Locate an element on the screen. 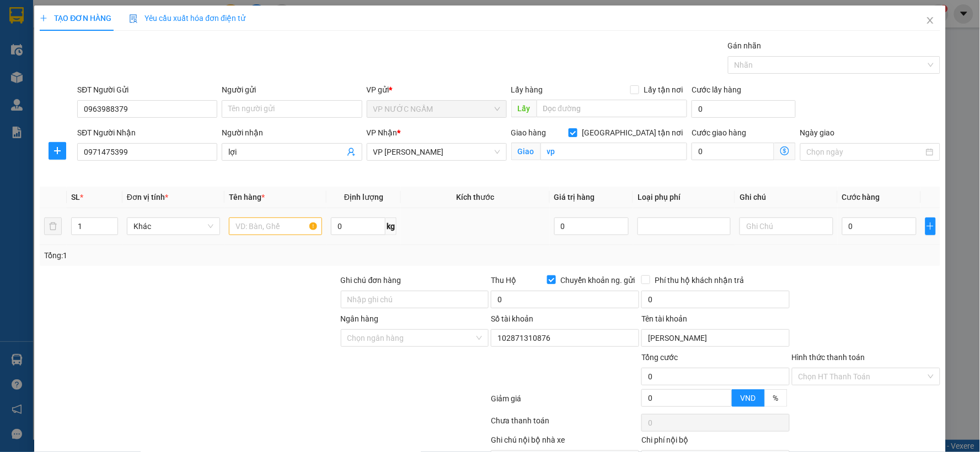 The height and width of the screenshot is (452, 980). label: Hình thức thanh toán is located at coordinates (828, 357).